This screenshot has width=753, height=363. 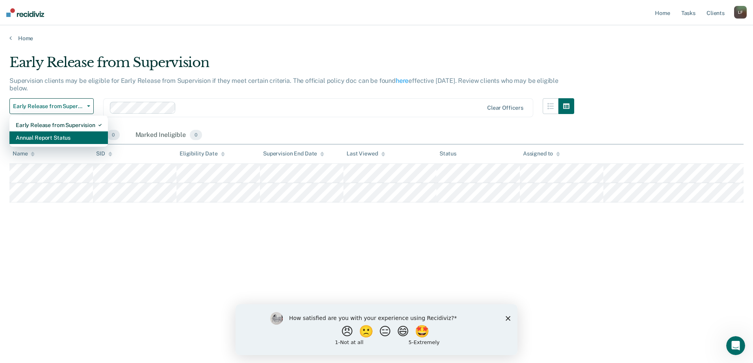 What do you see at coordinates (448, 153) in the screenshot?
I see `div: Status` at bounding box center [448, 153].